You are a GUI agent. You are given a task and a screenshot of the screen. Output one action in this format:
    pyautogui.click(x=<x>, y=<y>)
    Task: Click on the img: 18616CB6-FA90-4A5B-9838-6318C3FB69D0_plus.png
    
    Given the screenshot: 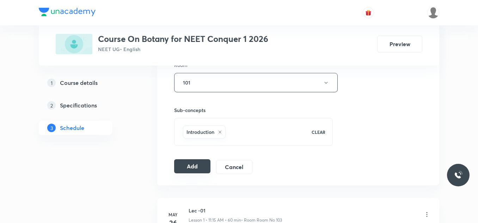 What is the action you would take?
    pyautogui.click(x=74, y=44)
    